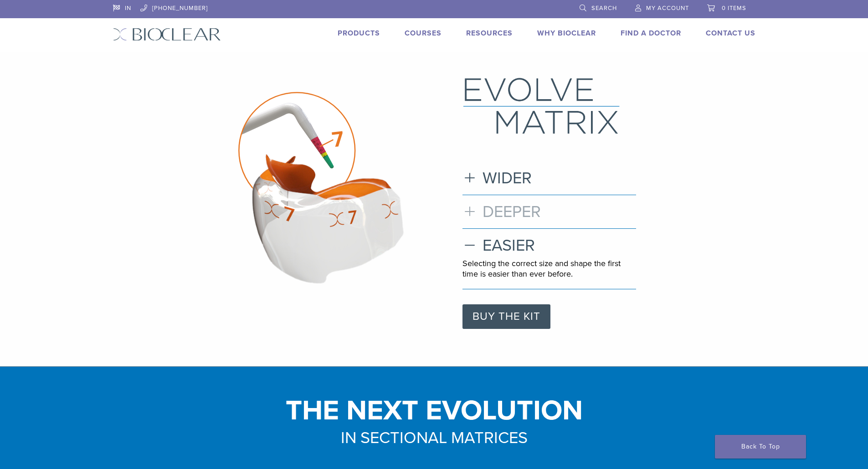 The image size is (868, 469). What do you see at coordinates (549, 245) in the screenshot?
I see `h3: EASIER` at bounding box center [549, 245].